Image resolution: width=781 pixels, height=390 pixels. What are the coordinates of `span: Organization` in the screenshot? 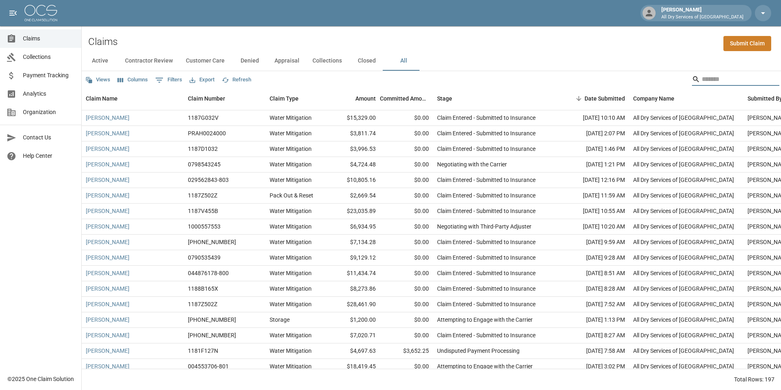 It's located at (49, 112).